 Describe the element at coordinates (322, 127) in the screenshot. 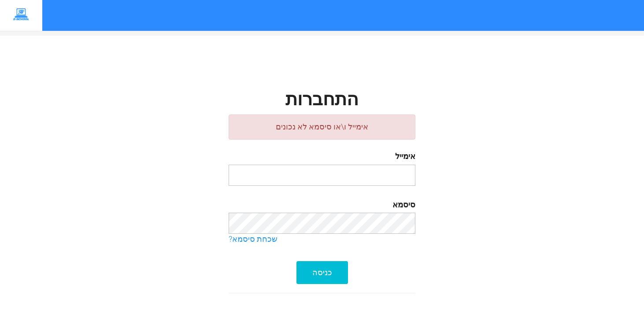

I see `div: אימייל ו\או סיסמא לא נכונים` at that location.